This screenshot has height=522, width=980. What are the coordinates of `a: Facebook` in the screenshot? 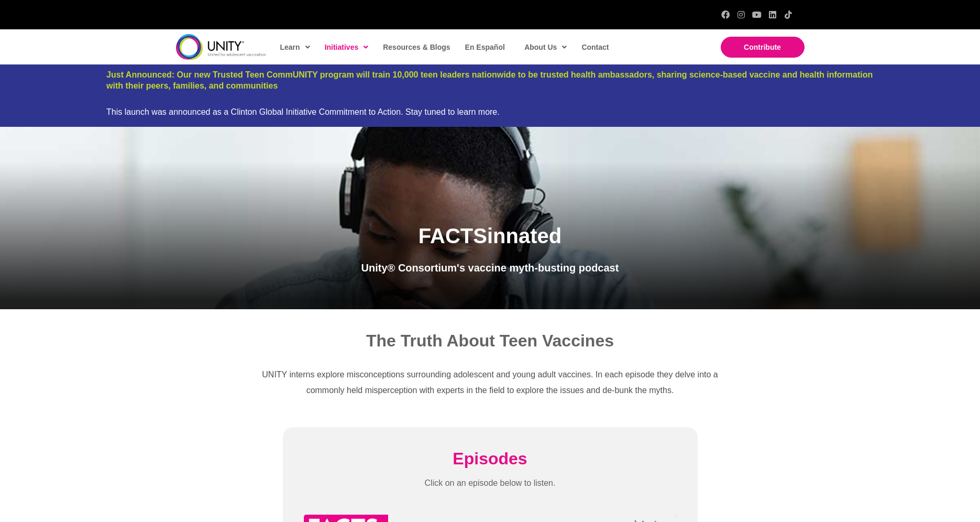 It's located at (725, 15).